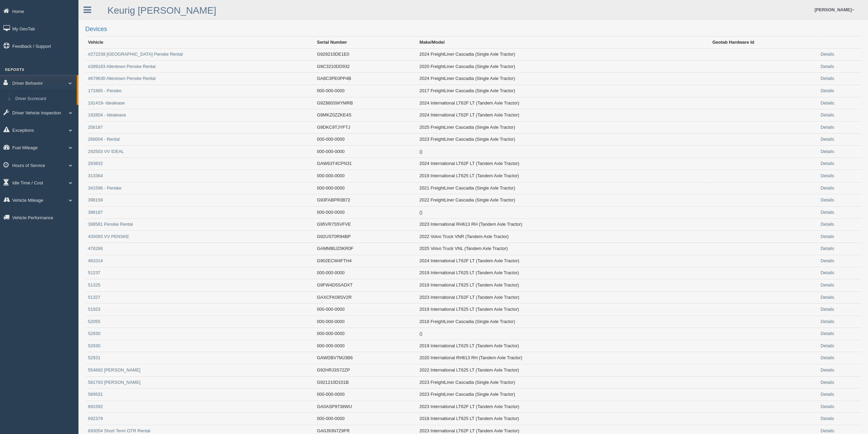 The width and height of the screenshot is (868, 434). What do you see at coordinates (95, 175) in the screenshot?
I see `a: 313364` at bounding box center [95, 175].